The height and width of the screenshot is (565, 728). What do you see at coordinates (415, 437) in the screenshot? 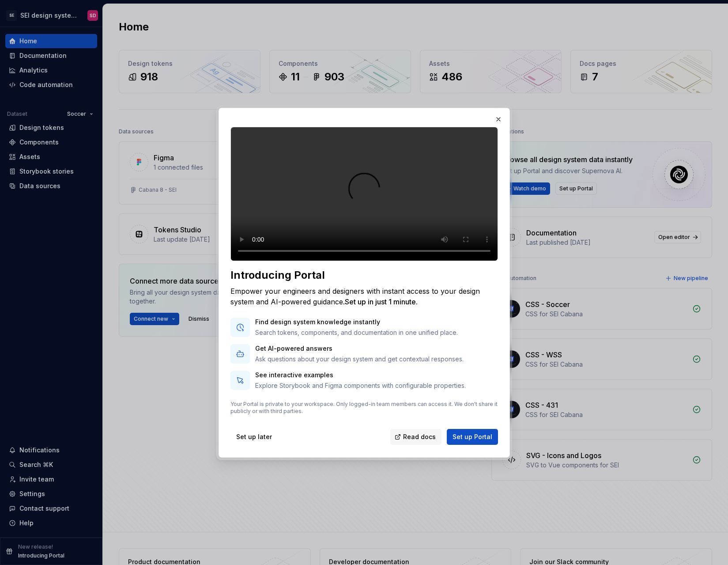
I see `a: Read docs` at bounding box center [415, 437].